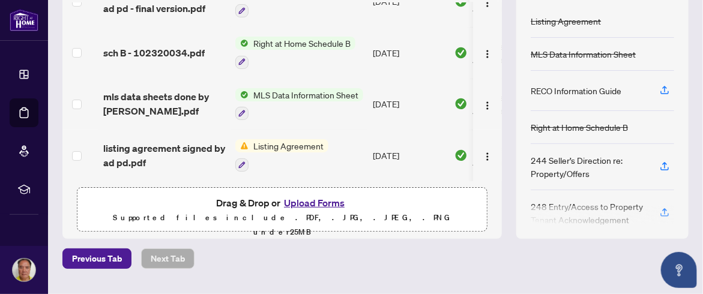 The image size is (703, 294). What do you see at coordinates (24, 20) in the screenshot?
I see `img: logo` at bounding box center [24, 20].